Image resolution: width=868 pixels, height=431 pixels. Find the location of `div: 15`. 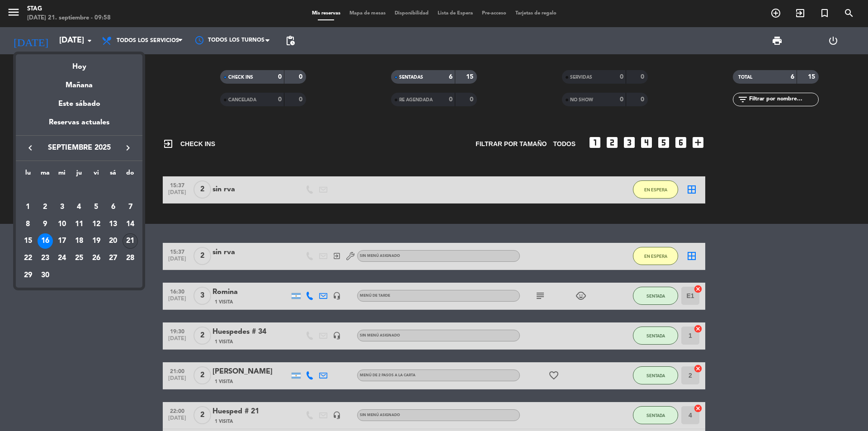

div: 15 is located at coordinates (28, 241).